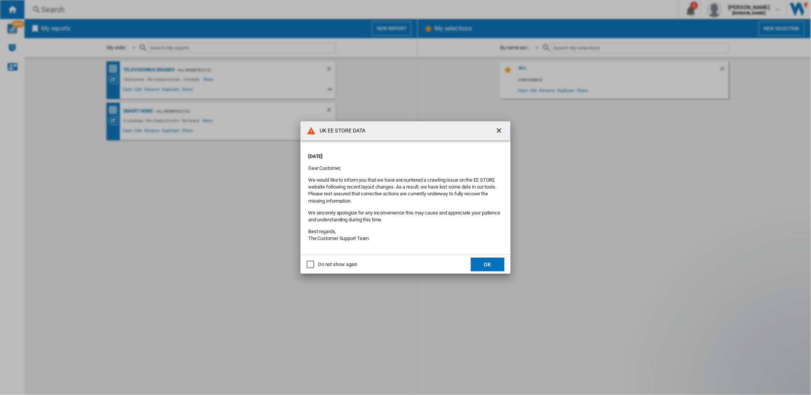 The width and height of the screenshot is (811, 395). I want to click on button: getI18NText('BUTTONS.CLOSE_DIALOG'), so click(500, 131).